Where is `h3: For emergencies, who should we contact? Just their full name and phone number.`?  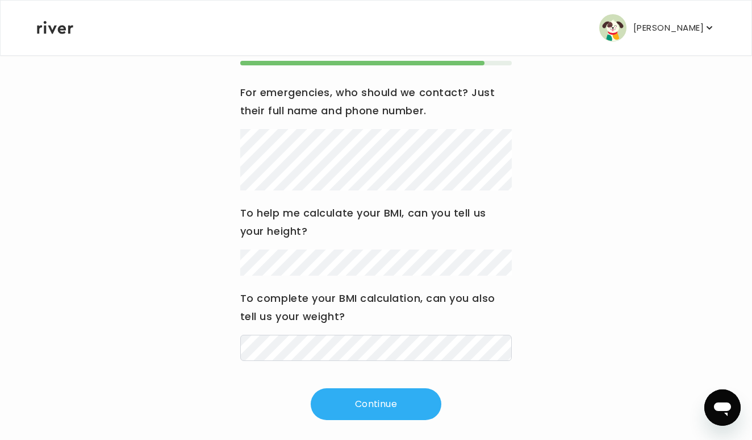
h3: For emergencies, who should we contact? Just their full name and phone number. is located at coordinates (376, 102).